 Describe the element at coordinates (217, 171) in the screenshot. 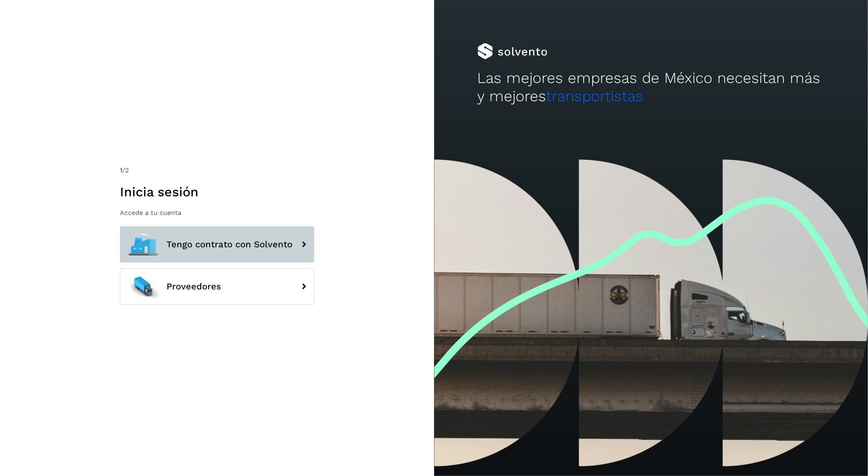

I see `div: /2` at that location.